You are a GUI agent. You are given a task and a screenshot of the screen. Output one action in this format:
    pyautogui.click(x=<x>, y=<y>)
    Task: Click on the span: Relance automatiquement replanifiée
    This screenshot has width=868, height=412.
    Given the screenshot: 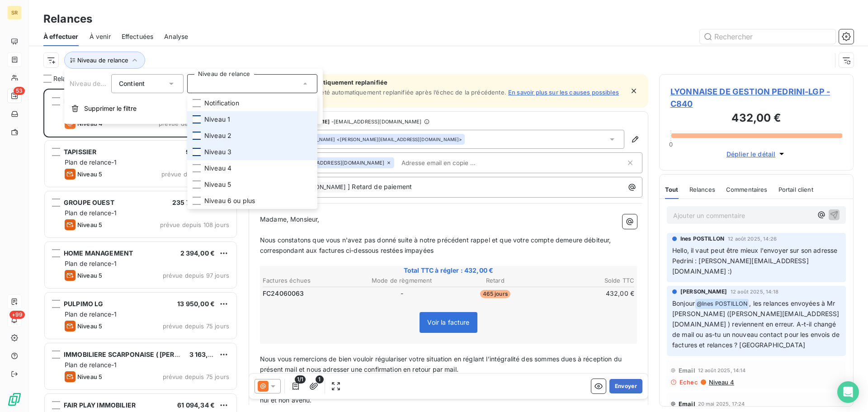 What is the action you would take?
    pyautogui.click(x=449, y=82)
    